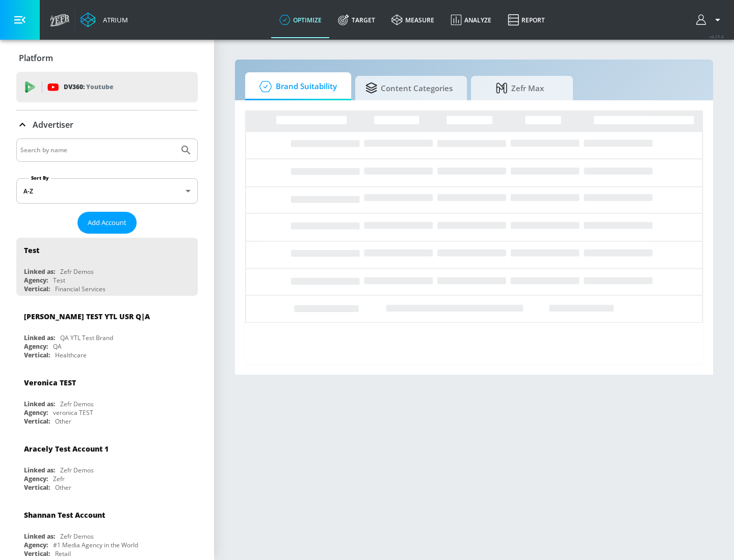  Describe the element at coordinates (73, 413) in the screenshot. I see `div: veronica TEST` at that location.